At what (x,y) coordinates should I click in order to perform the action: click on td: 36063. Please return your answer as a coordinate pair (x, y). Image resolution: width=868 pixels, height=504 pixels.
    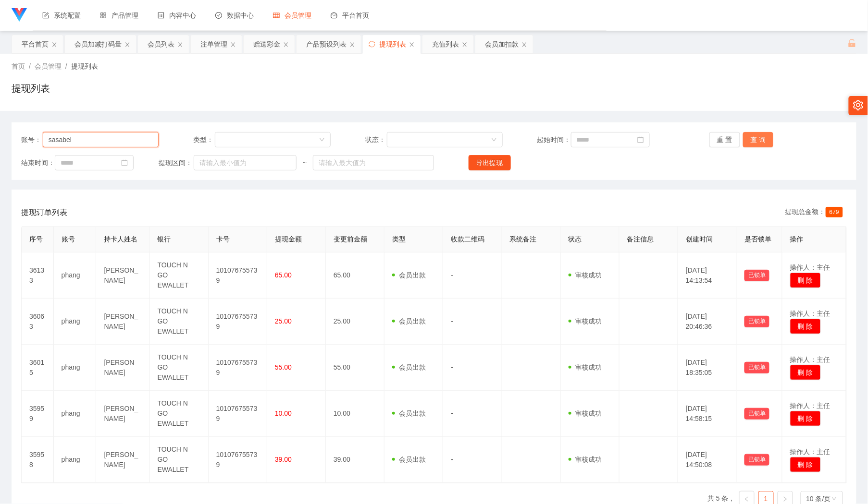
    Looking at the image, I should click on (38, 322).